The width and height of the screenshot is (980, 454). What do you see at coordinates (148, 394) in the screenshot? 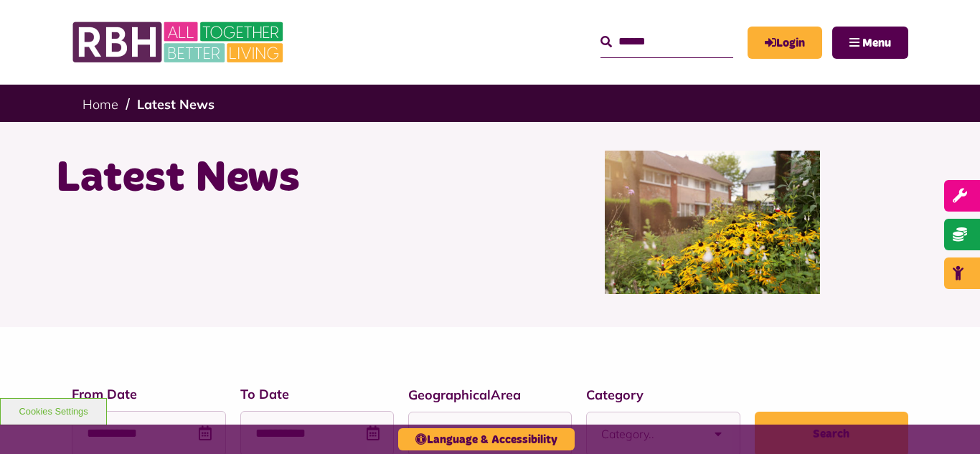
I see `label: From Date` at bounding box center [148, 394].